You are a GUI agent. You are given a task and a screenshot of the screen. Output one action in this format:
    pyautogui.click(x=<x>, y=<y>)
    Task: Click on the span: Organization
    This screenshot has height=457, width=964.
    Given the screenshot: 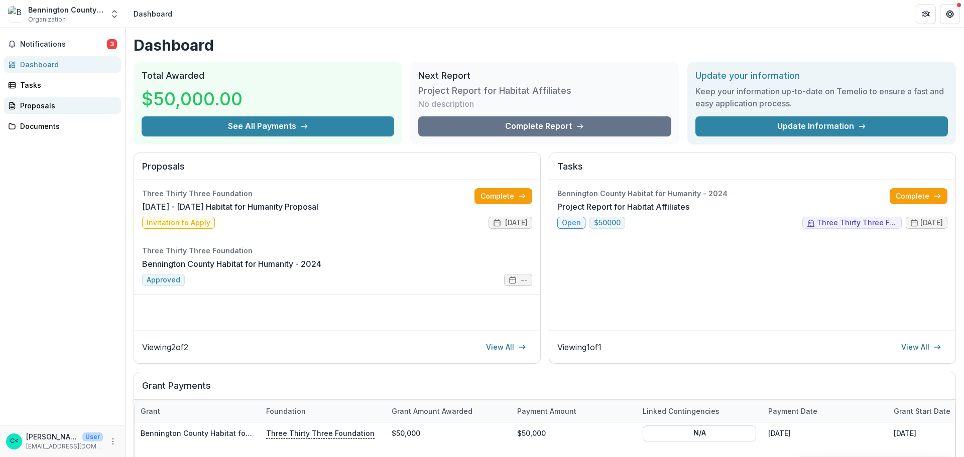 What is the action you would take?
    pyautogui.click(x=47, y=20)
    